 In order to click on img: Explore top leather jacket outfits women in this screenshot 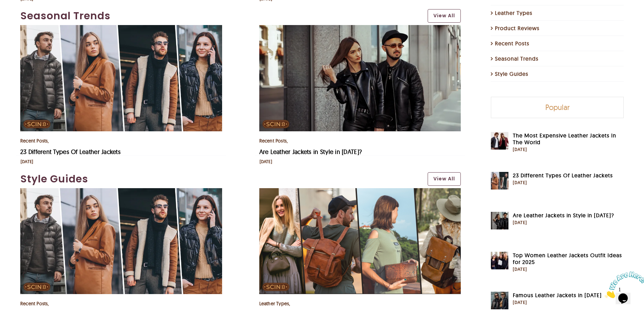, I will do `click(500, 261)`.